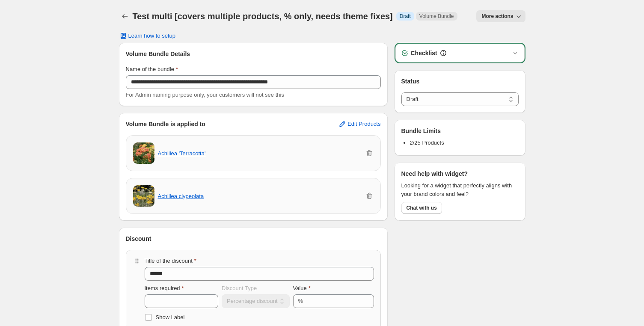 This screenshot has width=644, height=326. What do you see at coordinates (359, 124) in the screenshot?
I see `button: Edit Products` at bounding box center [359, 124].